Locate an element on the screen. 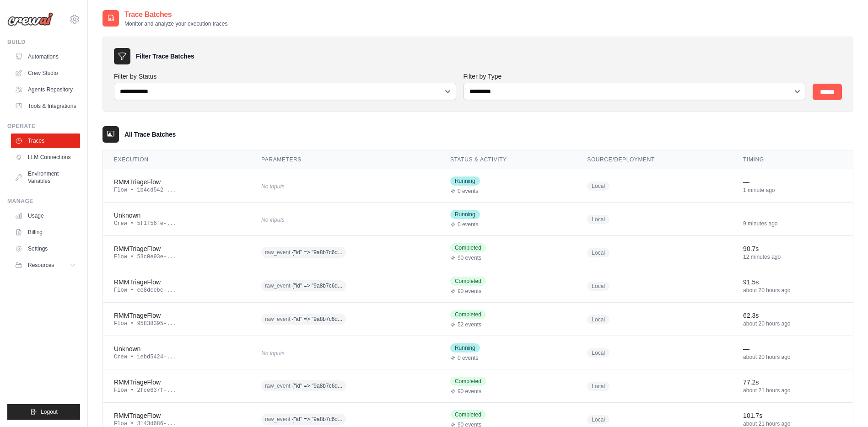 The width and height of the screenshot is (868, 427). a: Billing is located at coordinates (46, 232).